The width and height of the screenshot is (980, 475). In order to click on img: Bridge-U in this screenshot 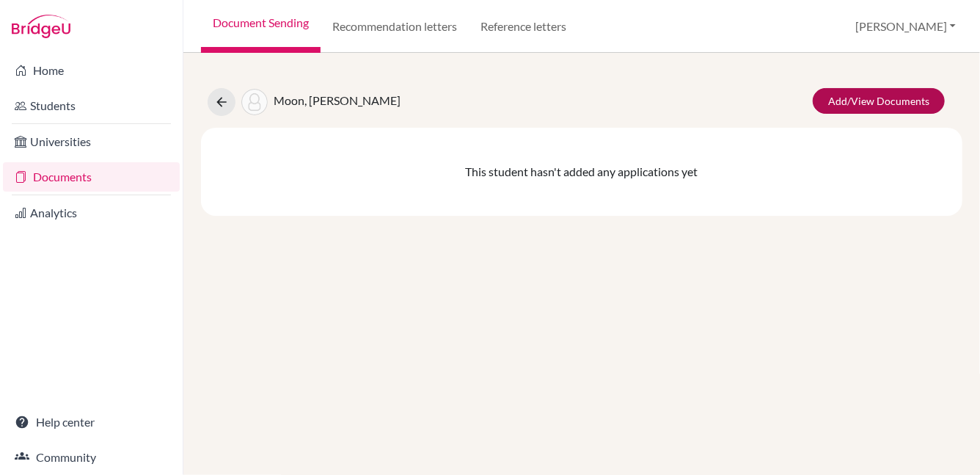, I will do `click(41, 27)`.